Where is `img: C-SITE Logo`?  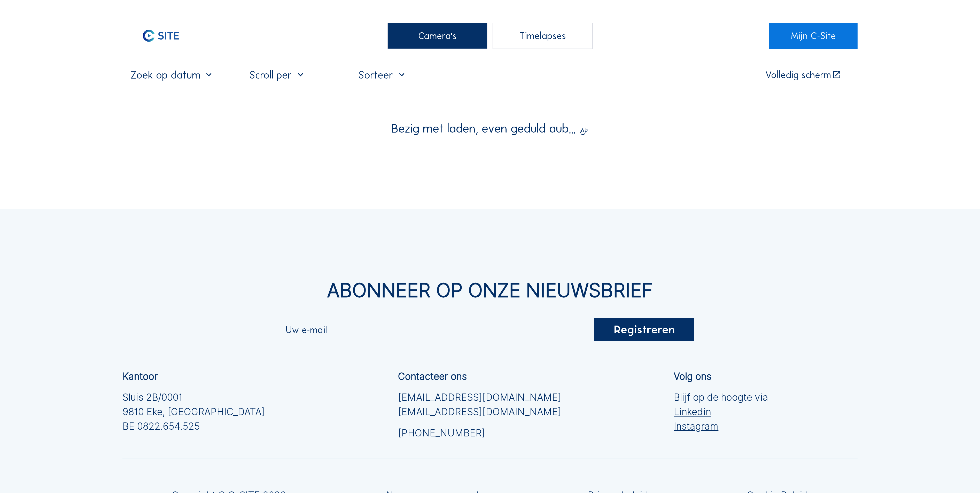
img: C-SITE Logo is located at coordinates (161, 36).